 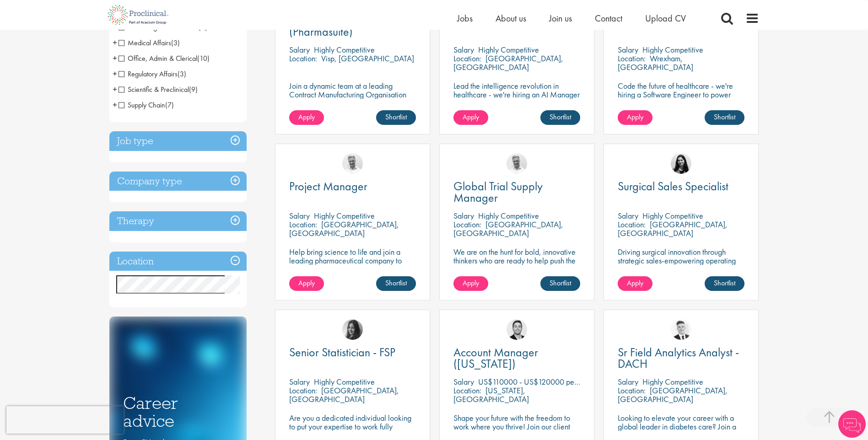 What do you see at coordinates (497, 191) in the screenshot?
I see `span: Global Trial Supply Manager` at bounding box center [497, 191].